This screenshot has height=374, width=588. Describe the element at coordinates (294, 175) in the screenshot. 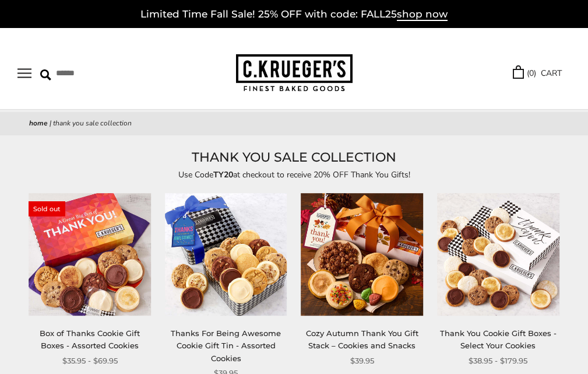

I see `p: Use Code at checkout to receive 20% OFF Thank You Gifts!` at that location.